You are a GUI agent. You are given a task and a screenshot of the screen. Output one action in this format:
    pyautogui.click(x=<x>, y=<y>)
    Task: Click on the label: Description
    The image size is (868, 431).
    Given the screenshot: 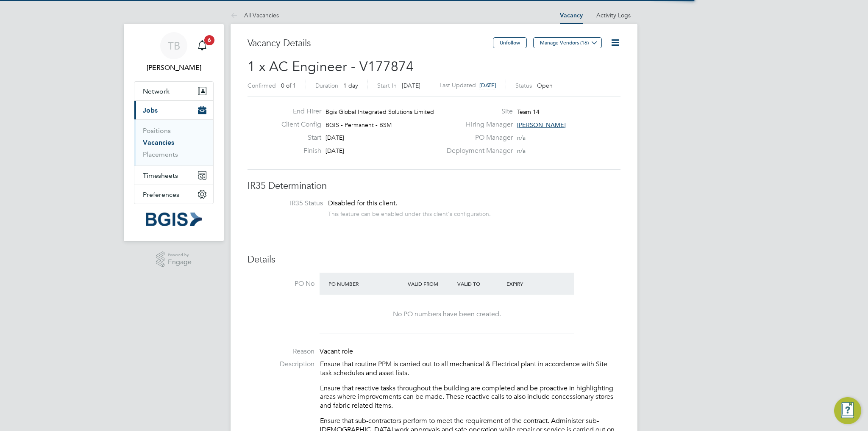 What is the action you would take?
    pyautogui.click(x=281, y=365)
    